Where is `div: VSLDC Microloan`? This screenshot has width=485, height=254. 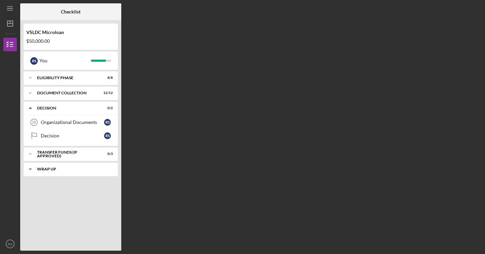
div: VSLDC Microloan is located at coordinates (71, 32).